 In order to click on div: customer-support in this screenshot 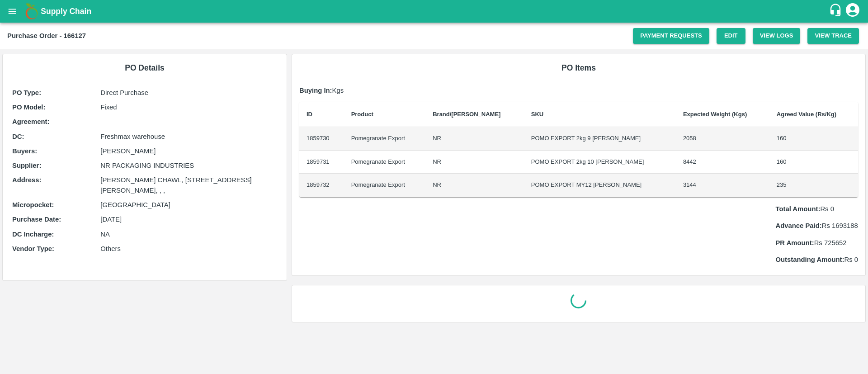, I will do `click(836, 12)`.